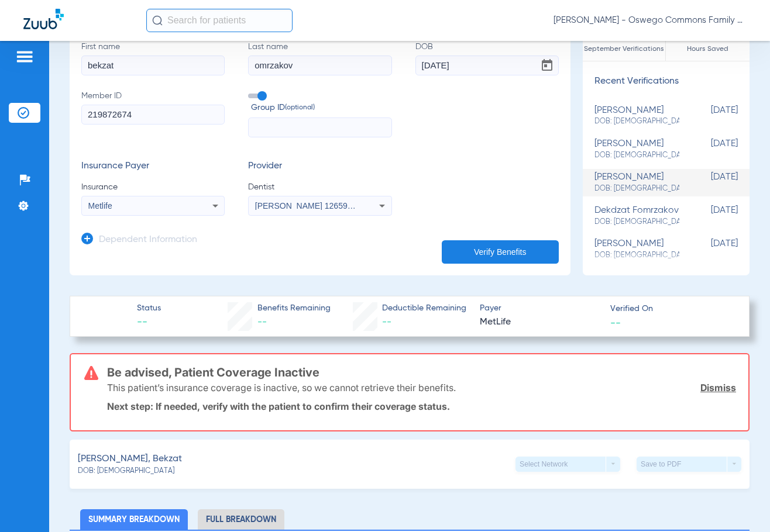  What do you see at coordinates (425, 308) in the screenshot?
I see `span: Deductible Remaining` at bounding box center [425, 308].